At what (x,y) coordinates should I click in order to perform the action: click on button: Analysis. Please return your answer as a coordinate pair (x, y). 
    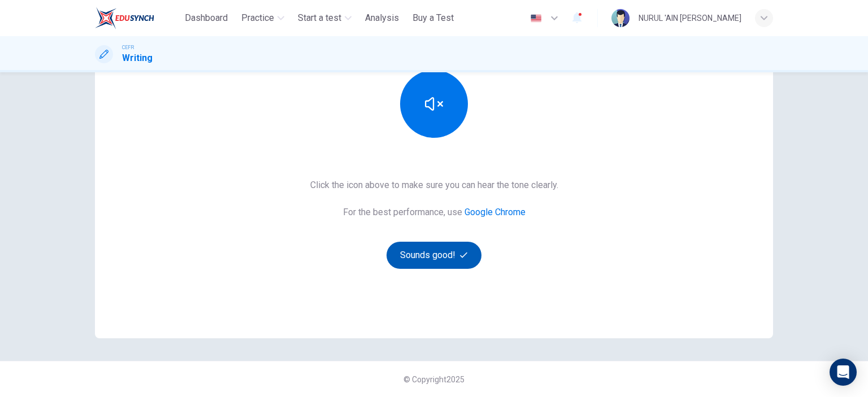
    Looking at the image, I should click on (382, 18).